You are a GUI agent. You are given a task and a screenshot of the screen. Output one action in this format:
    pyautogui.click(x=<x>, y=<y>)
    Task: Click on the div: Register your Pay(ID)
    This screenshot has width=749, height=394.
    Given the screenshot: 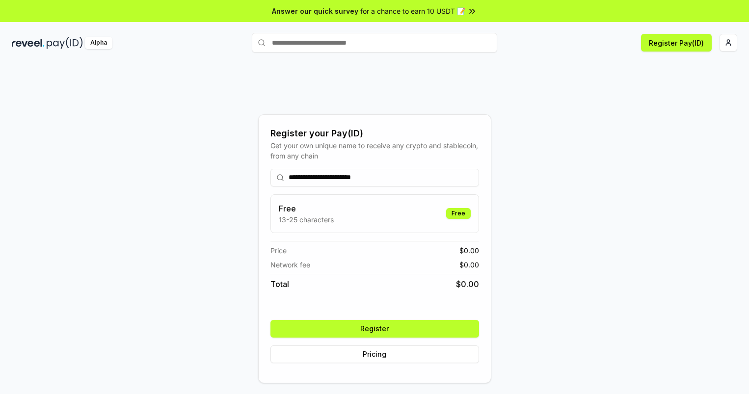 What is the action you would take?
    pyautogui.click(x=375, y=134)
    